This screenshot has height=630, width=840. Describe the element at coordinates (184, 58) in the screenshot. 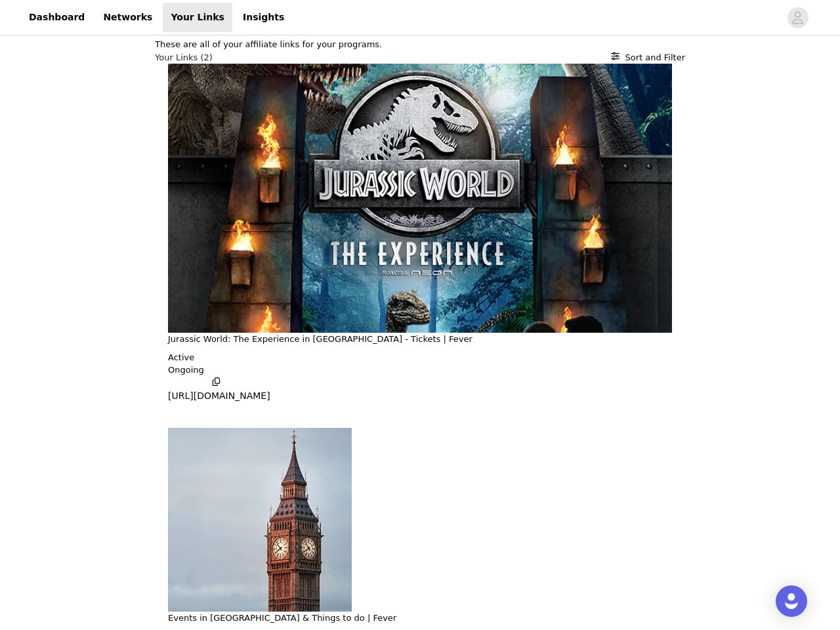

I see `h3: Your Links (2)` at that location.